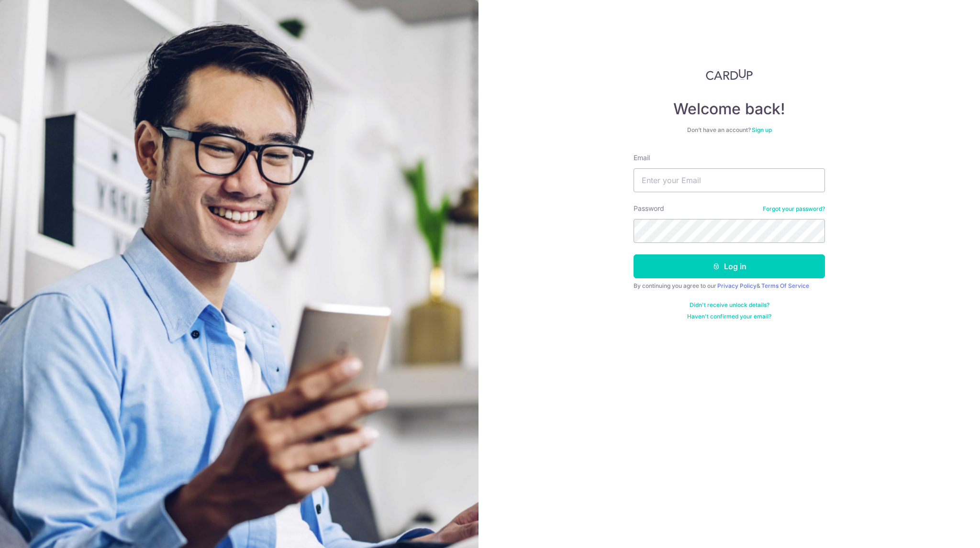 The height and width of the screenshot is (548, 980). Describe the element at coordinates (729, 180) in the screenshot. I see `input: Enter your Email` at that location.